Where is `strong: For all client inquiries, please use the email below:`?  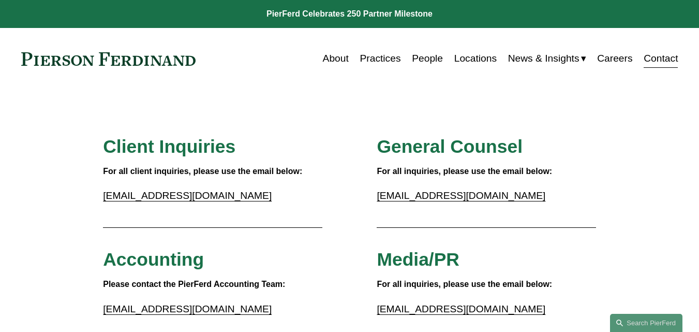 strong: For all client inquiries, please use the email below: is located at coordinates (202, 171).